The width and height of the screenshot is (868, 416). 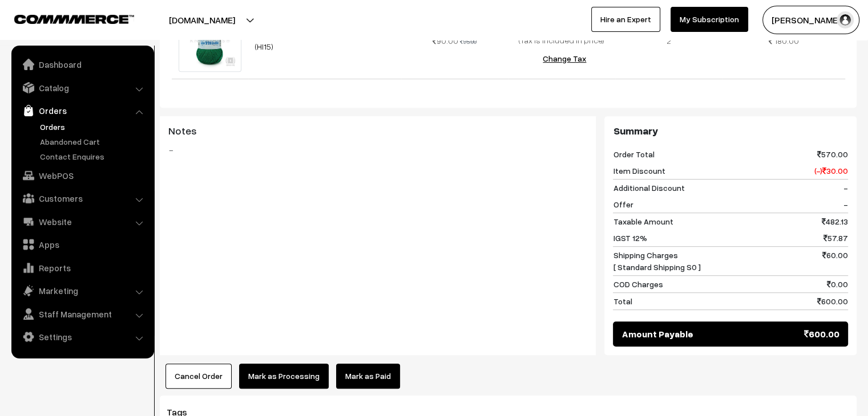 I want to click on a: Settings, so click(x=82, y=337).